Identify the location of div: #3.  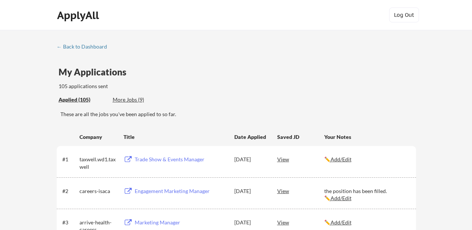
(69, 222).